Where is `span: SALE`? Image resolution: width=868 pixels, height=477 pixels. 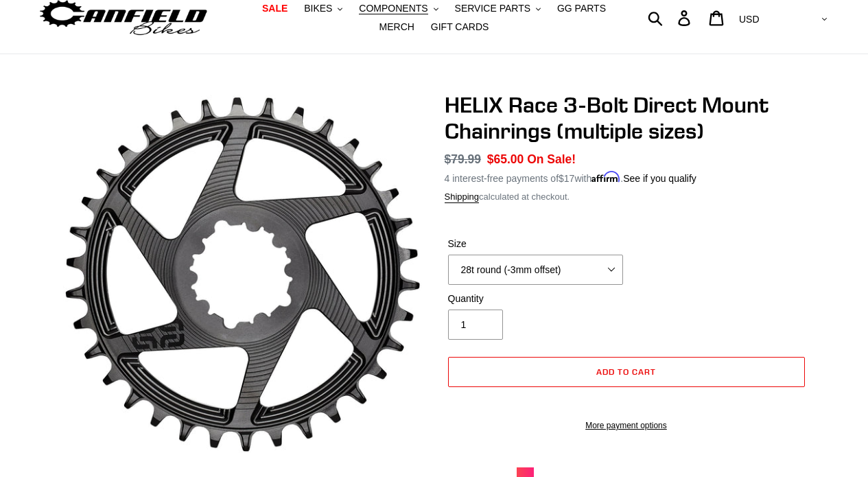 span: SALE is located at coordinates (275, 8).